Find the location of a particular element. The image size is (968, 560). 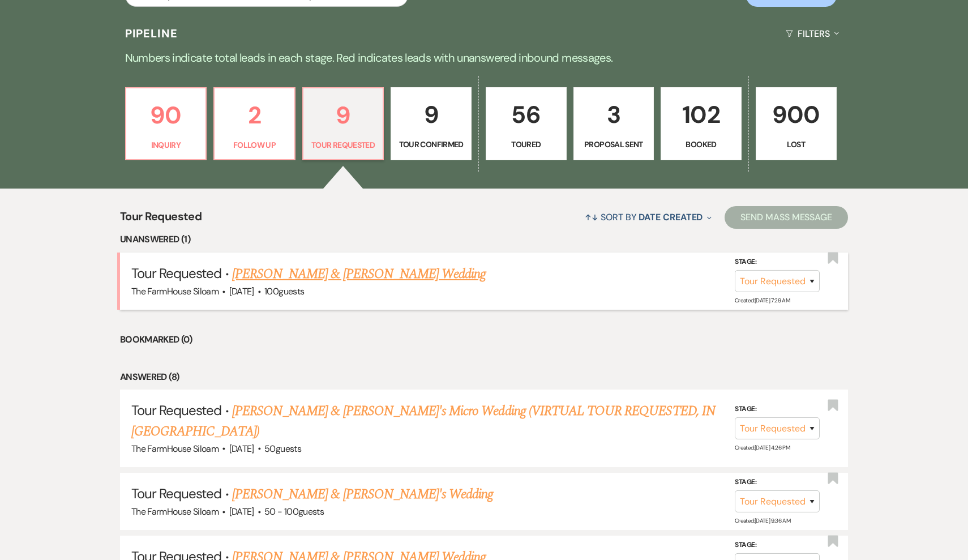

p: Booked is located at coordinates (701, 145).